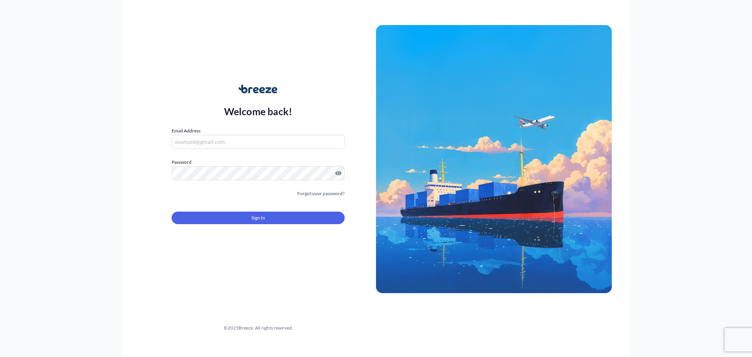  Describe the element at coordinates (258, 218) in the screenshot. I see `button: Sign In` at that location.